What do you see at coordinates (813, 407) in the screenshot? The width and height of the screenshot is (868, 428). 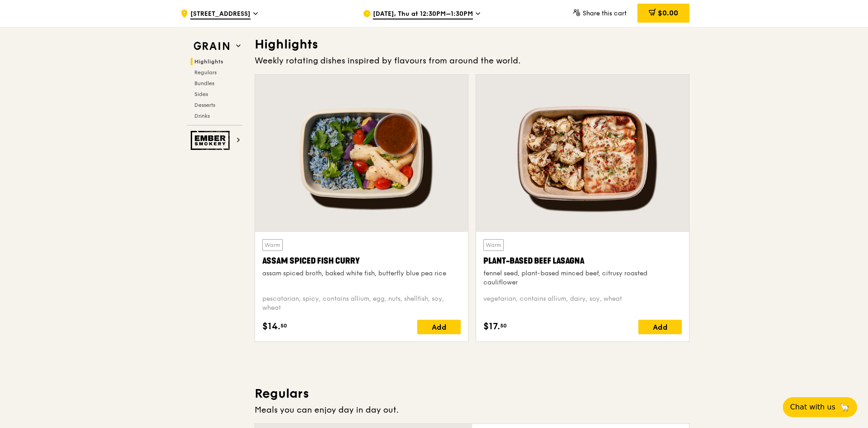 I see `span: Chat with us` at bounding box center [813, 407].